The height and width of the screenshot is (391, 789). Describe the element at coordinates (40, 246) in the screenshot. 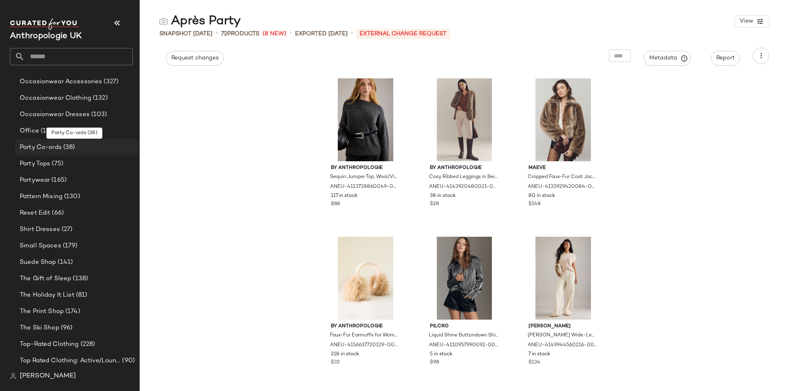

I see `span: Small Spaces` at that location.